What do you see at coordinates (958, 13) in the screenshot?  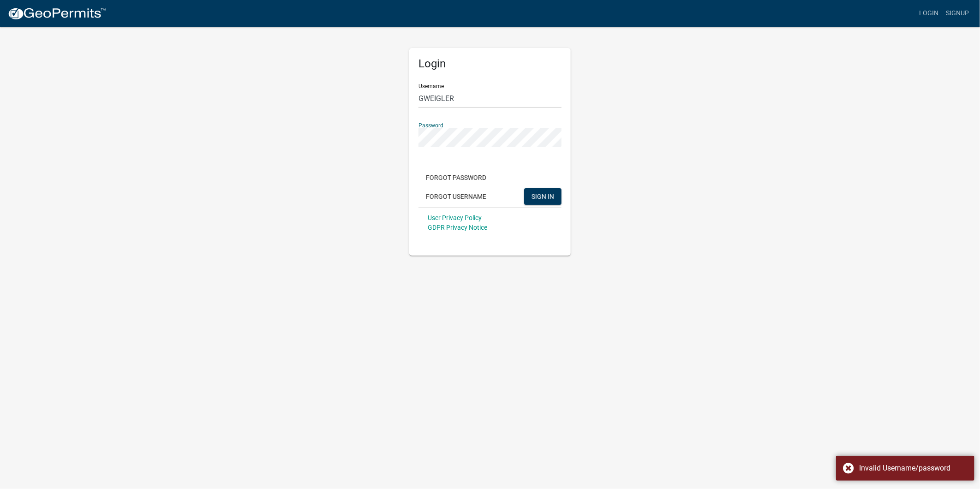 I see `a: Signup` at bounding box center [958, 13].